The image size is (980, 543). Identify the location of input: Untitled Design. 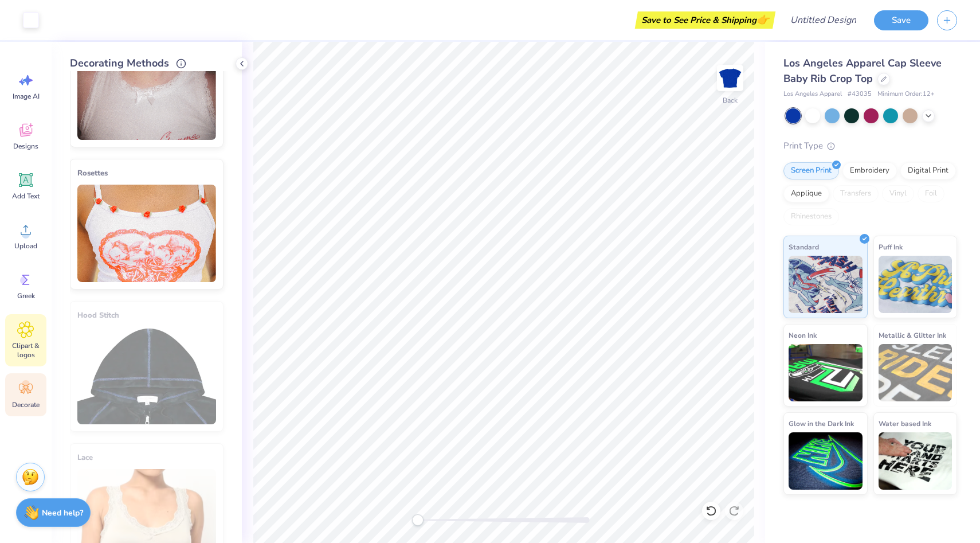
(822, 20).